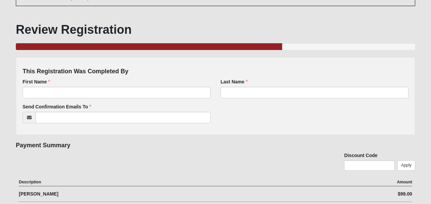  I want to click on strong: Description, so click(30, 182).